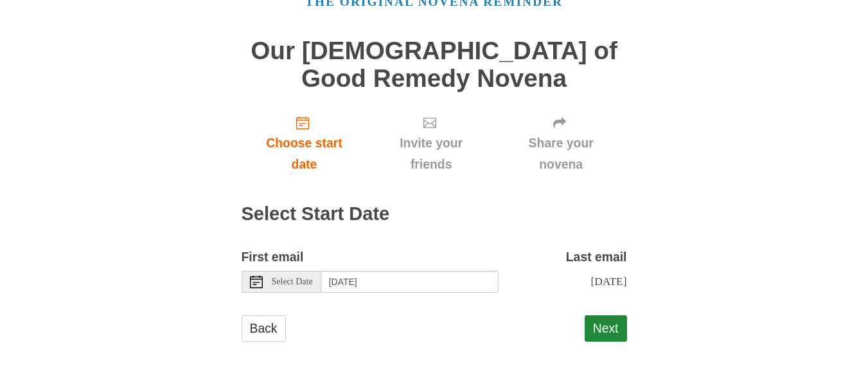 This screenshot has width=868, height=379. Describe the element at coordinates (272, 257) in the screenshot. I see `label: First email` at that location.